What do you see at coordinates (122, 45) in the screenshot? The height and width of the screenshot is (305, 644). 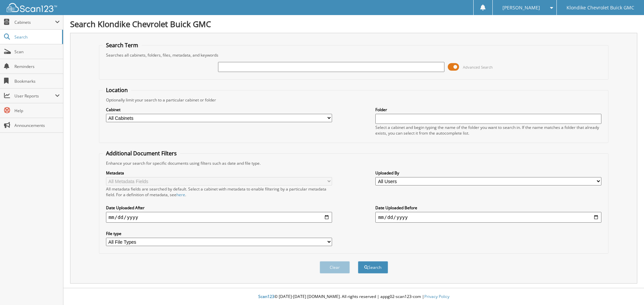 I see `legend: Search Term` at bounding box center [122, 45].